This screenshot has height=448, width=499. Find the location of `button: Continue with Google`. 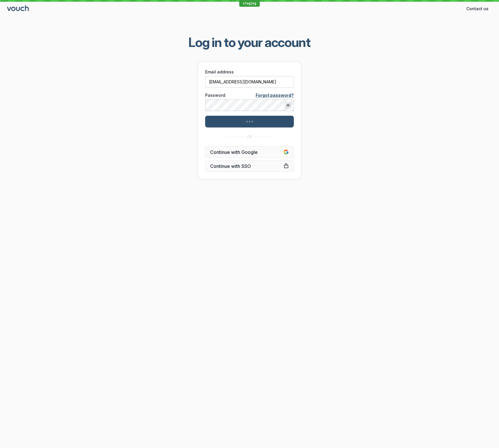

button: Continue with Google is located at coordinates (249, 152).